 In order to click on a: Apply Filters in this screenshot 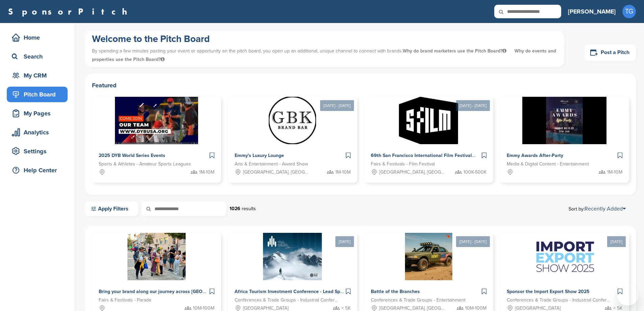, I will do `click(112, 209)`.